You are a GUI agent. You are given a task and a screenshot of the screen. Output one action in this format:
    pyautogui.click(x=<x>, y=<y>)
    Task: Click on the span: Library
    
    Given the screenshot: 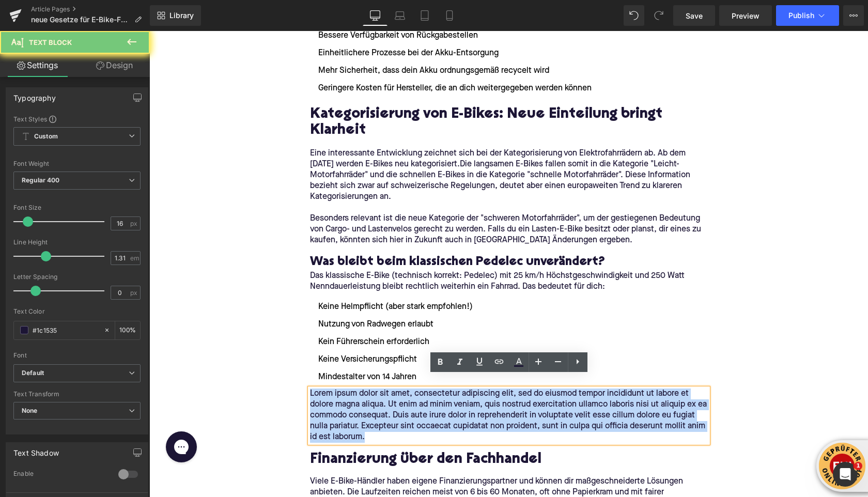 What is the action you would take?
    pyautogui.click(x=181, y=15)
    